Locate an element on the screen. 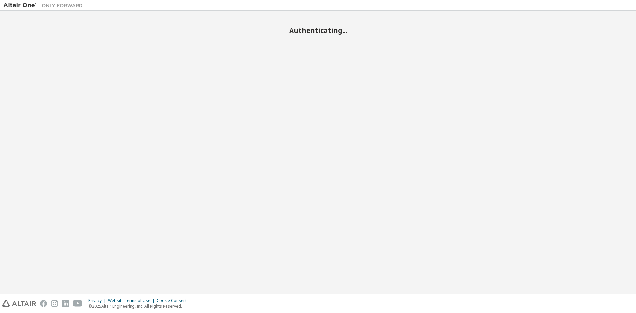 Image resolution: width=636 pixels, height=313 pixels. img: Altair One is located at coordinates (45, 5).